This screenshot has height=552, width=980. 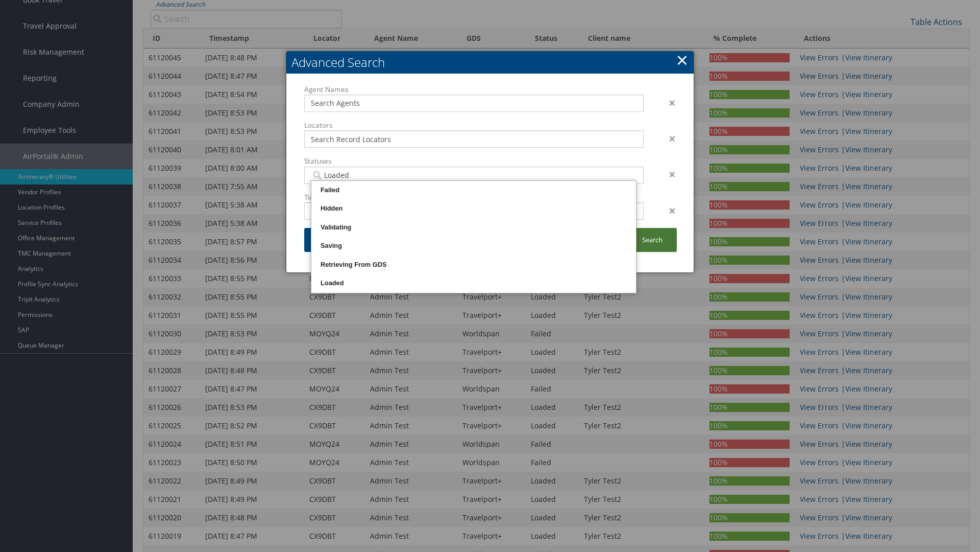 What do you see at coordinates (652, 239) in the screenshot?
I see `a: Search` at bounding box center [652, 239].